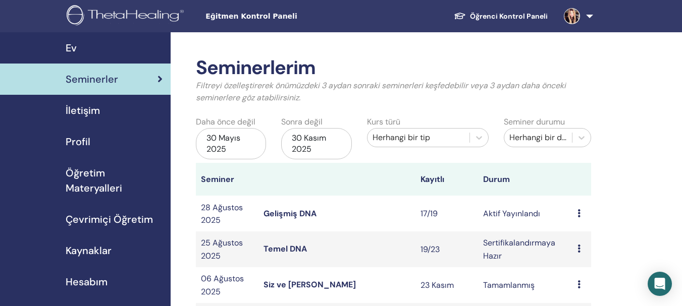  What do you see at coordinates (519, 249) in the screenshot?
I see `font: Sertifikalandırmaya Hazır` at bounding box center [519, 249].